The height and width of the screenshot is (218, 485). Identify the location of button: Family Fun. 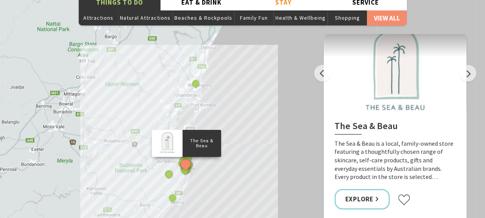
(254, 18).